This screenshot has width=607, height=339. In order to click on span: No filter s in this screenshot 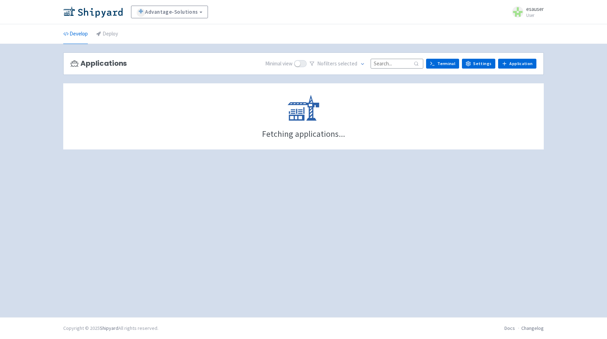, I will do `click(337, 64)`.